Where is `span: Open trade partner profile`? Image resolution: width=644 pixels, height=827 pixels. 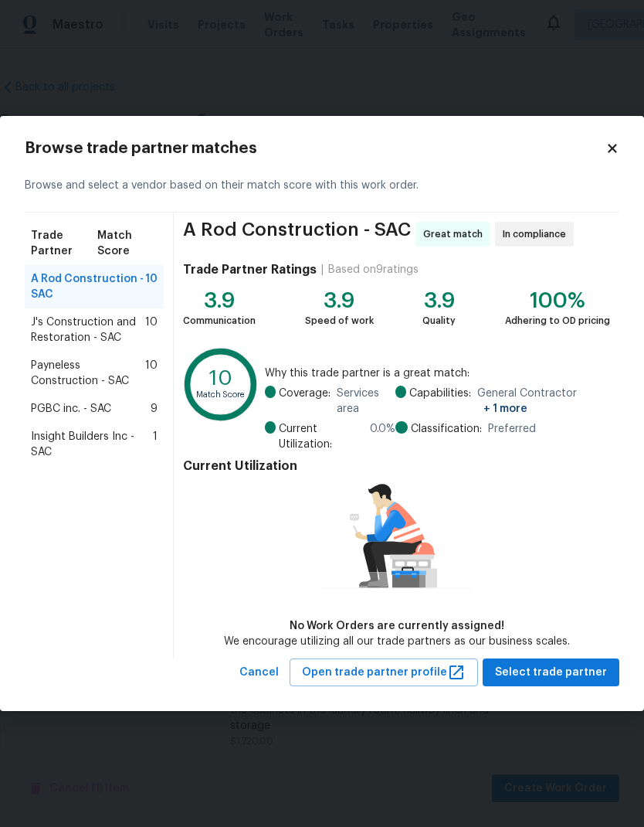
span: Open trade partner profile is located at coordinates (384, 672).